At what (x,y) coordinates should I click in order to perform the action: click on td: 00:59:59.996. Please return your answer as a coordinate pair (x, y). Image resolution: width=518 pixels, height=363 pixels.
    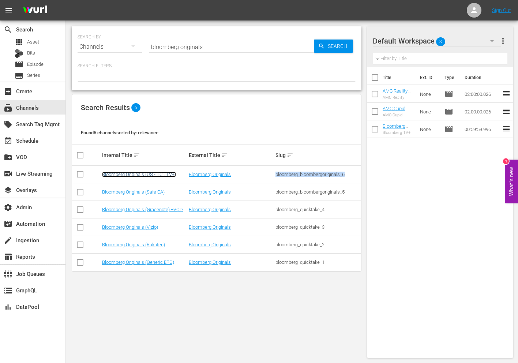
    Looking at the image, I should click on (482, 129).